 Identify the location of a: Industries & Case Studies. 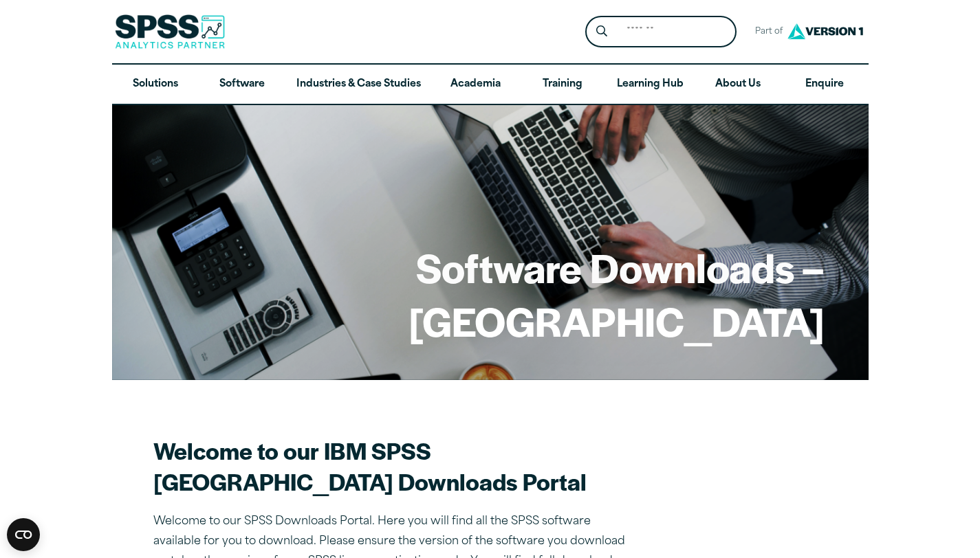
(358, 85).